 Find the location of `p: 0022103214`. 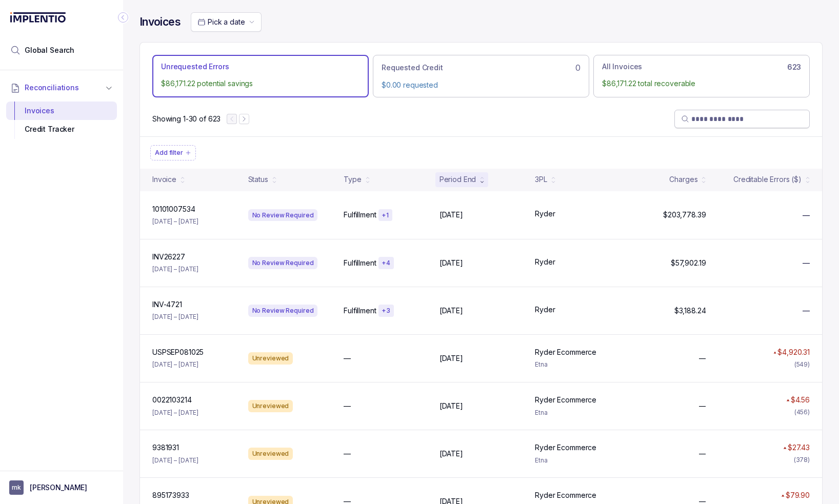

p: 0022103214 is located at coordinates (172, 400).